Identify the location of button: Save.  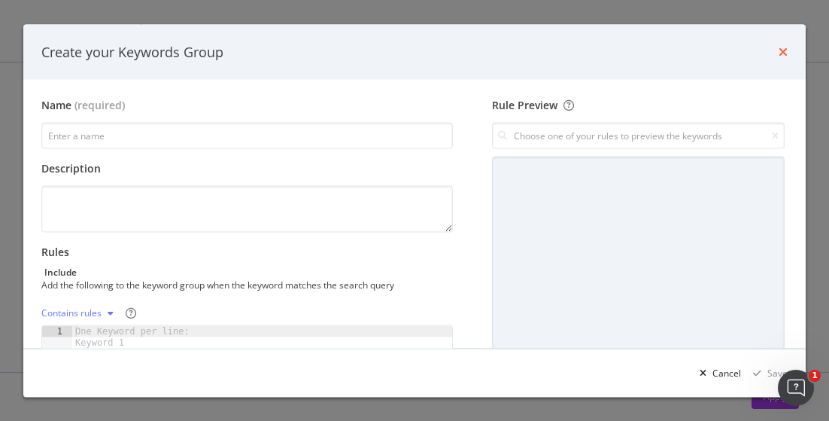
(768, 372).